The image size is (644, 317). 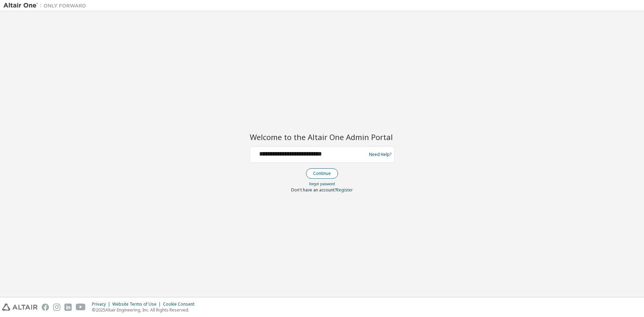 I want to click on a: Register, so click(x=345, y=189).